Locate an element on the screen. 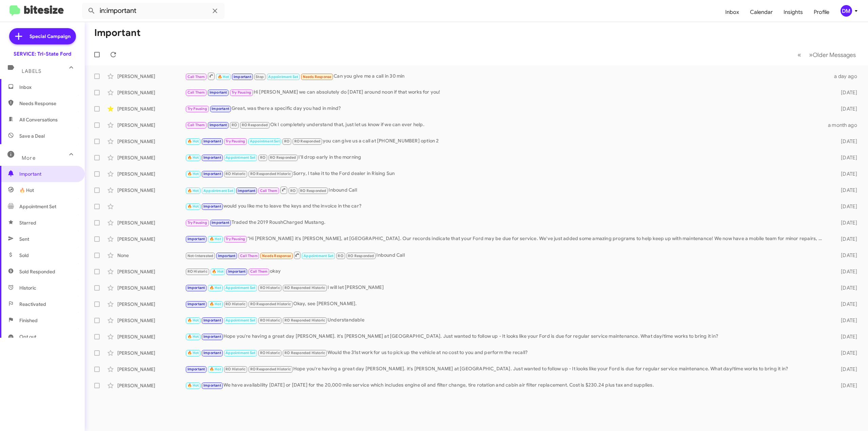 The height and width of the screenshot is (431, 868). span: Needs Response is located at coordinates (318, 76).